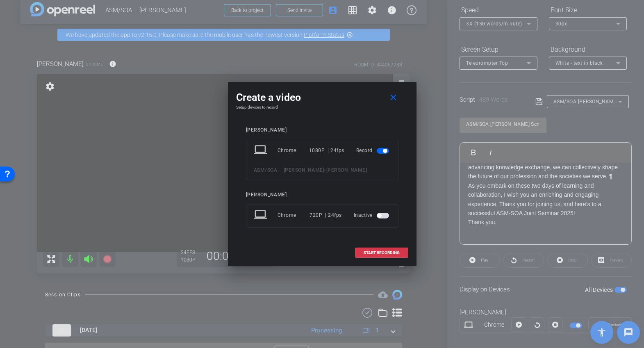 The height and width of the screenshot is (348, 644). Describe the element at coordinates (322, 107) in the screenshot. I see `h4: Setup devices to record` at that location.